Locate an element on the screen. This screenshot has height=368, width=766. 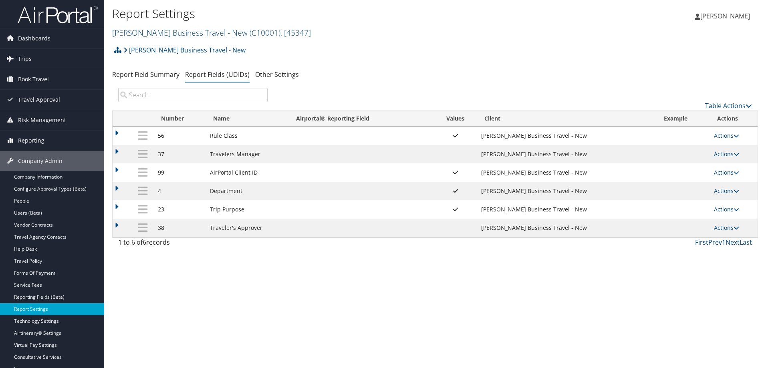
span: Reporting is located at coordinates (31, 141).